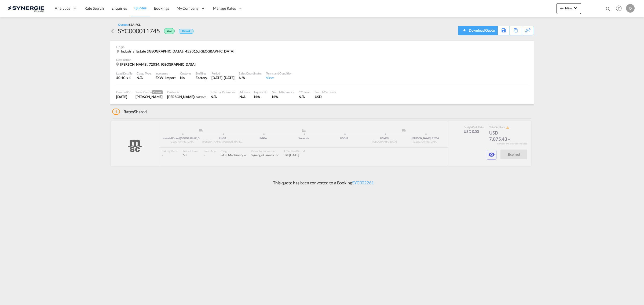 The width and height of the screenshot is (644, 305). Describe the element at coordinates (159, 78) in the screenshot. I see `div: EXW` at that location.